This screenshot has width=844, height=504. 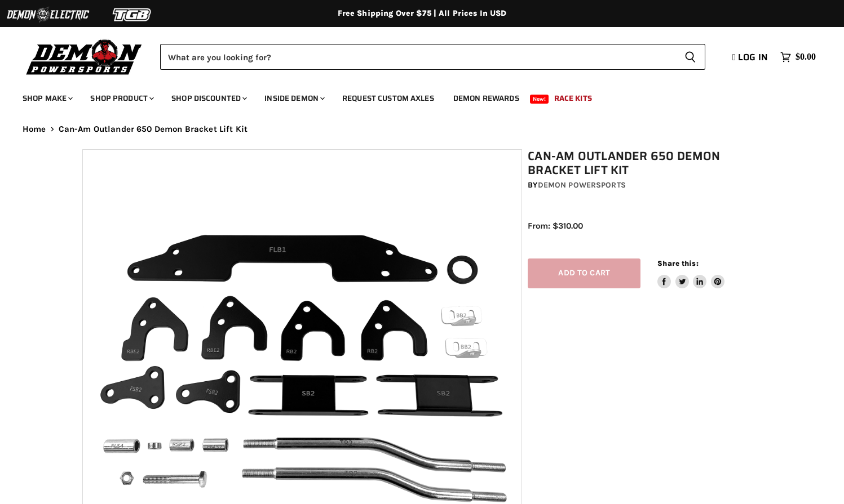 What do you see at coordinates (84, 56) in the screenshot?
I see `img: Demon Powersports` at bounding box center [84, 56].